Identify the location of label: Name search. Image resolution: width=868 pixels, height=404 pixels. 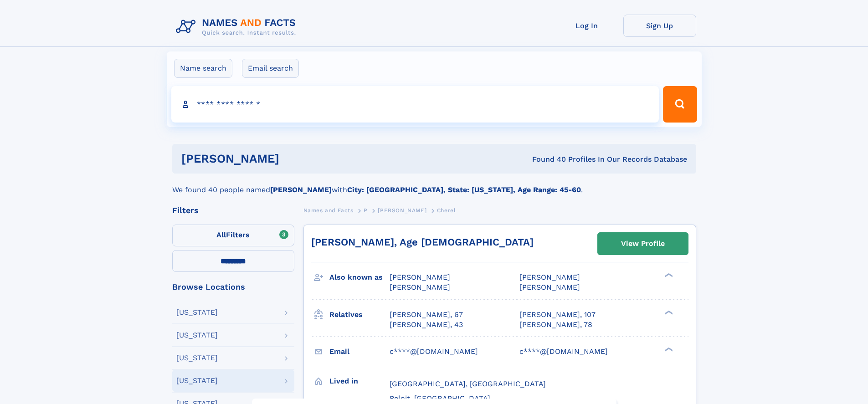
(203, 68).